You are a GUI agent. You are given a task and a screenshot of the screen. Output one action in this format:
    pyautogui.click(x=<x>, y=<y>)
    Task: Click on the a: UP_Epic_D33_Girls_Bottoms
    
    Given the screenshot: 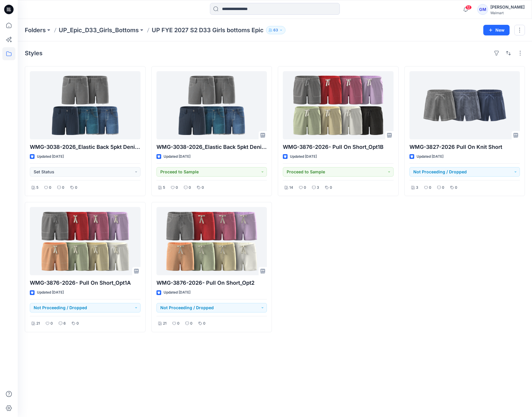 What is the action you would take?
    pyautogui.click(x=99, y=30)
    